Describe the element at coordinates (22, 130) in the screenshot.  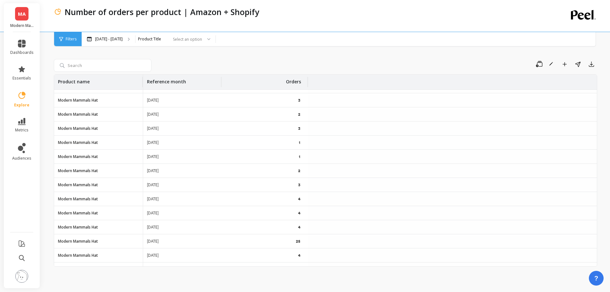
I see `span: metrics` at that location.